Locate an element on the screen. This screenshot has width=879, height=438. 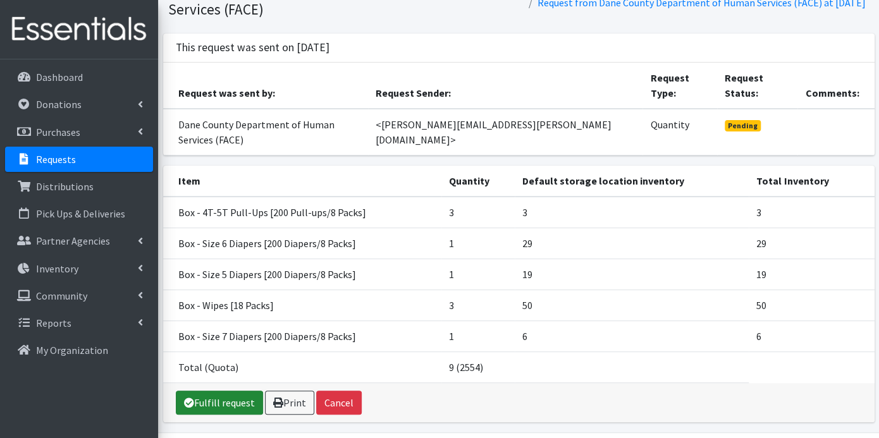
p: Pick Ups & Deliveries is located at coordinates (80, 214).